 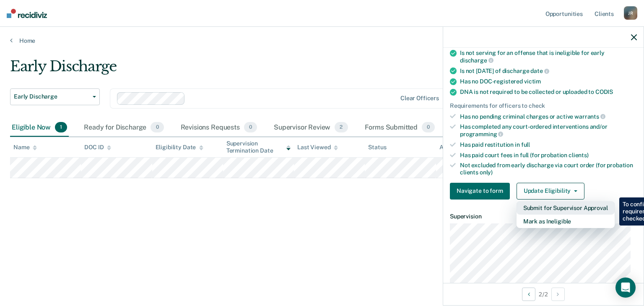 I want to click on button: Navigate to form, so click(x=480, y=191).